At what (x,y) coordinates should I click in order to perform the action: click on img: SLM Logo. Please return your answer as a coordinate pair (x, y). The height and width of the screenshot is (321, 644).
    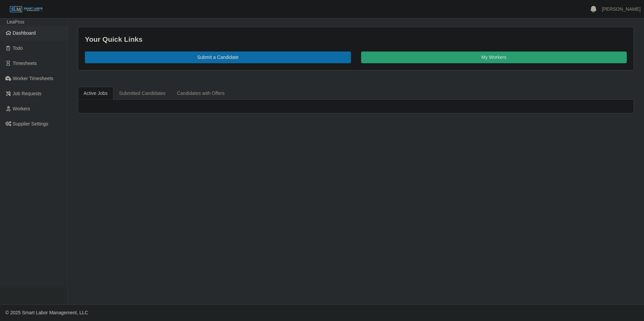
    Looking at the image, I should click on (26, 10).